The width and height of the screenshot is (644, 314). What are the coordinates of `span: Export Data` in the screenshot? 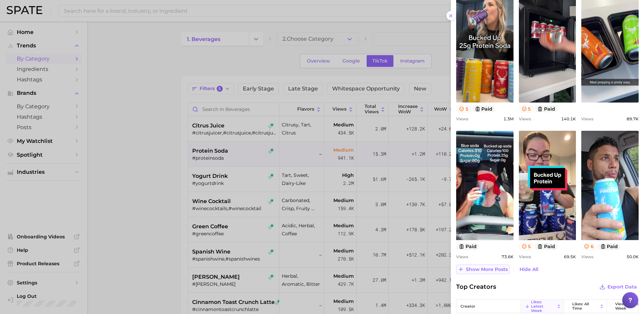 It's located at (622, 287).